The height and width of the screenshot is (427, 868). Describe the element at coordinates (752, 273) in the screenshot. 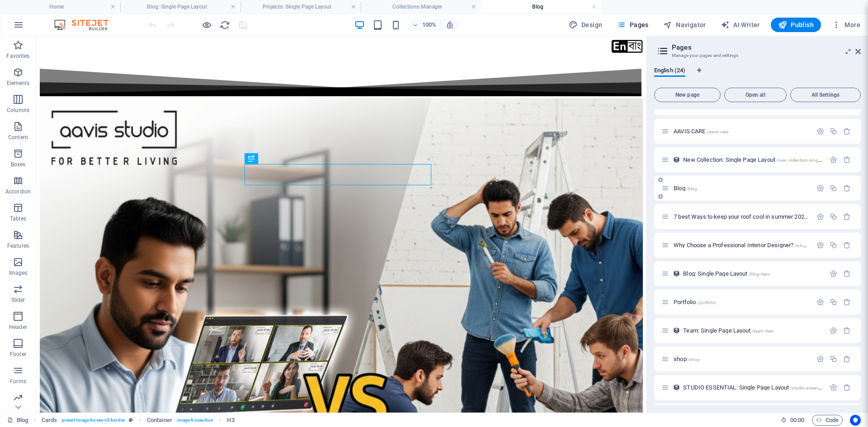

I see `div: Blog: Single Page Layout/blog-item` at that location.